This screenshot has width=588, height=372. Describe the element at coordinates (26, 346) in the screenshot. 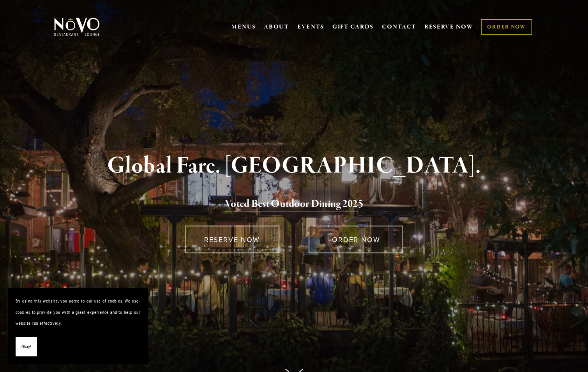

I see `button: Okay!` at that location.